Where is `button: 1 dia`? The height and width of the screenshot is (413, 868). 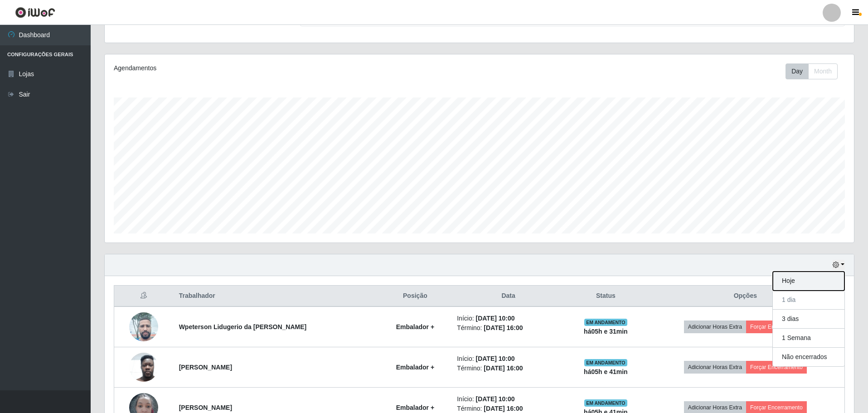
button: 1 dia is located at coordinates (809, 300).